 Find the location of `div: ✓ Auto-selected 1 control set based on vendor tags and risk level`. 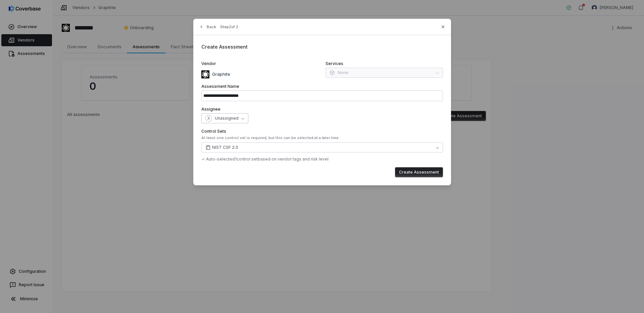

div: ✓ Auto-selected 1 control set based on vendor tags and risk level is located at coordinates (322, 159).